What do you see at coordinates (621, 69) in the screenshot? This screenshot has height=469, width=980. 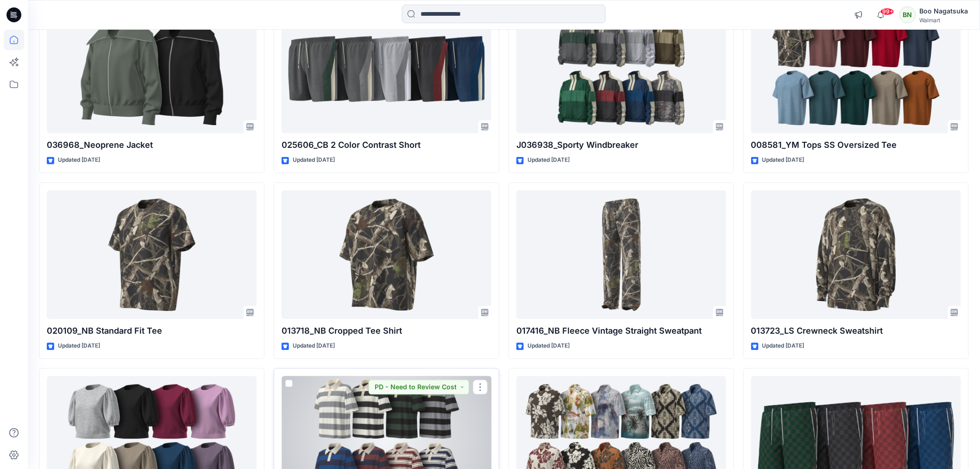 I see `a: J036938_Sporty Windbreaker` at bounding box center [621, 69].